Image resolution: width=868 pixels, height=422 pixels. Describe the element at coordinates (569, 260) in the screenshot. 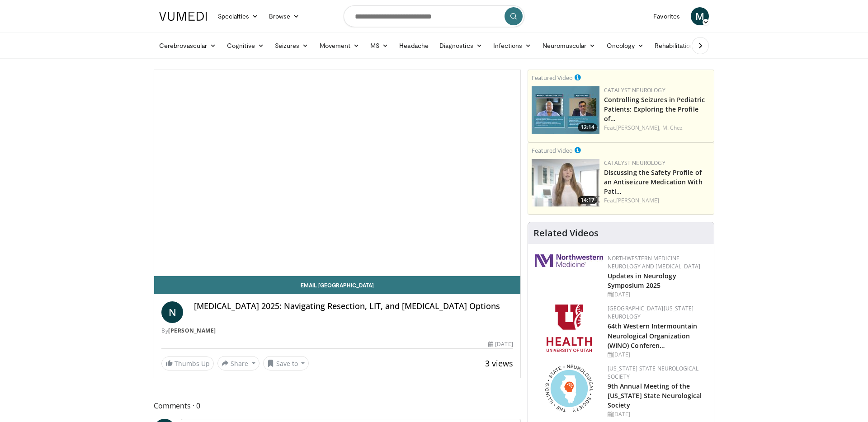

I see `img: 2a462fb6-9365-492a-ac79-3166a6f924d8.png.150x105_q85_autocrop_double_scale_upscale_version-0.2.jpg` at that location.